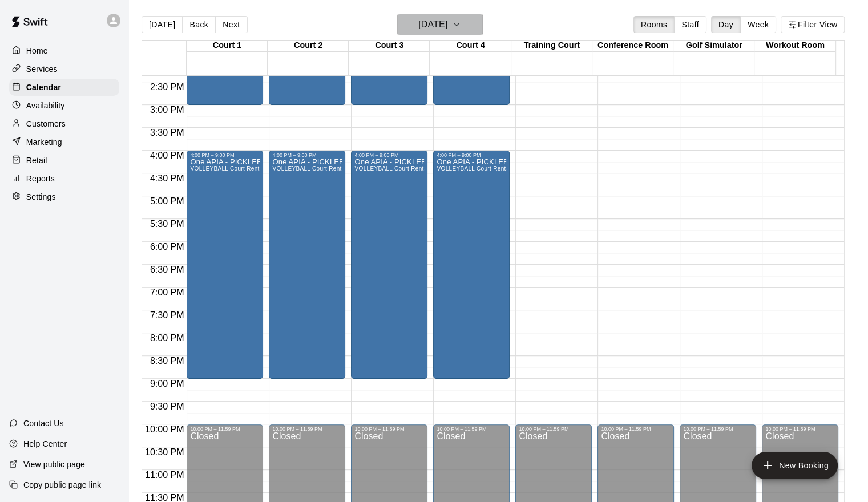  What do you see at coordinates (167, 224) in the screenshot?
I see `span: 5:30 PM` at bounding box center [167, 224].